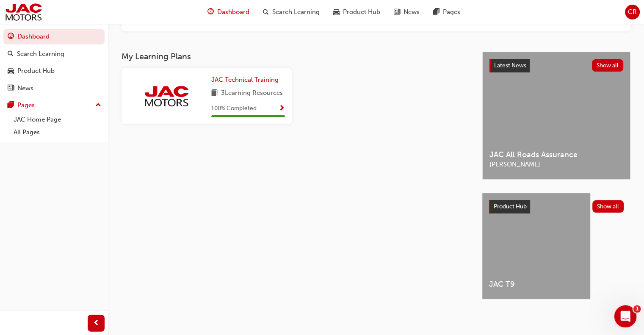 The width and height of the screenshot is (644, 335). What do you see at coordinates (407, 12) in the screenshot?
I see `a: news-iconNews` at bounding box center [407, 12].